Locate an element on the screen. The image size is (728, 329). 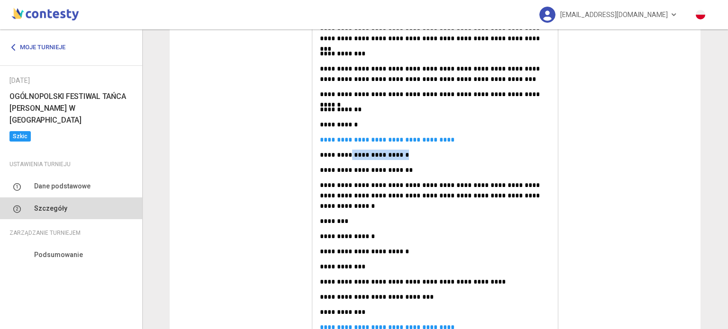
span: Dane podstawowe is located at coordinates (62, 186).